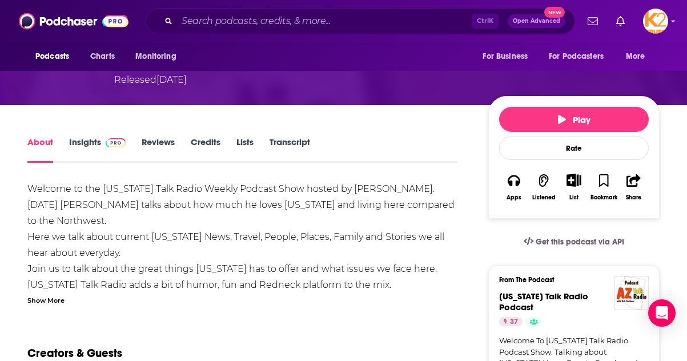  Describe the element at coordinates (632, 293) in the screenshot. I see `img: Arizona Talk Radio Podcast` at that location.